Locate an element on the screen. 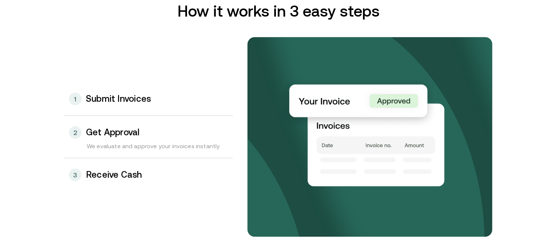 This screenshot has height=247, width=557. img: bg is located at coordinates (370, 137).